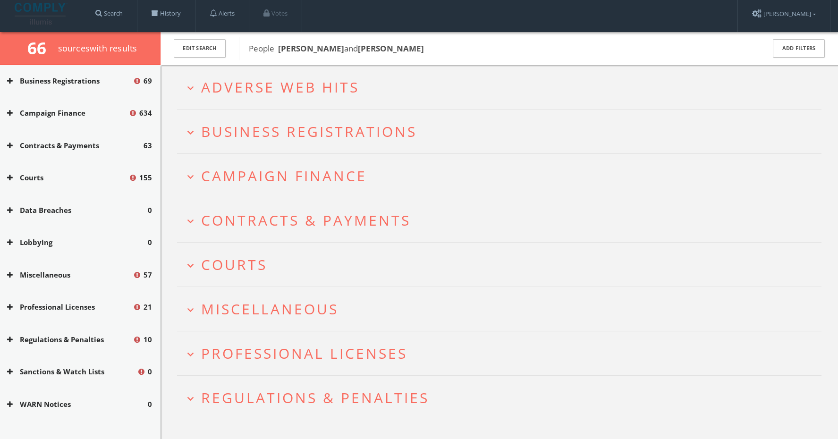  What do you see at coordinates (70, 340) in the screenshot?
I see `button: Regulations & Penalties` at bounding box center [70, 340].